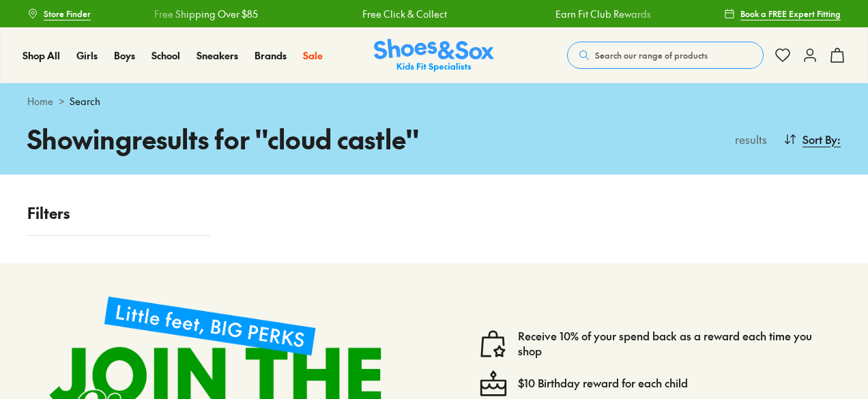 The width and height of the screenshot is (868, 399). Describe the element at coordinates (270, 55) in the screenshot. I see `span: Brands` at that location.